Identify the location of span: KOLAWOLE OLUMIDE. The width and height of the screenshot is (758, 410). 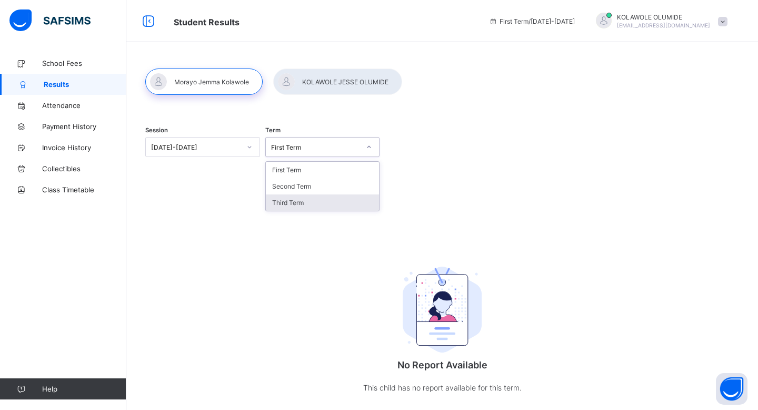
(663, 17).